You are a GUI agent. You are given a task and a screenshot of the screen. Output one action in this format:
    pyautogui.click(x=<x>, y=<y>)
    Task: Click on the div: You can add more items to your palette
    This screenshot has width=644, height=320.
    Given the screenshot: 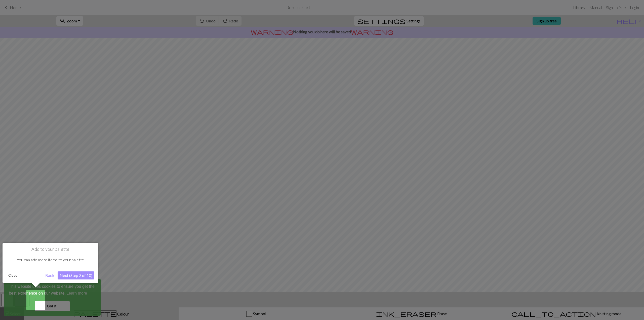 What is the action you would take?
    pyautogui.click(x=50, y=260)
    